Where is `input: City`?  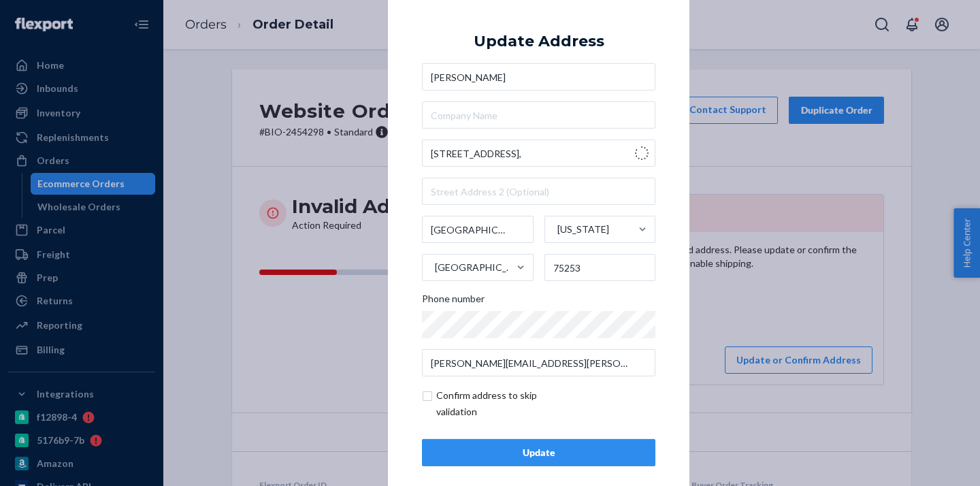
input: City is located at coordinates (478, 229).